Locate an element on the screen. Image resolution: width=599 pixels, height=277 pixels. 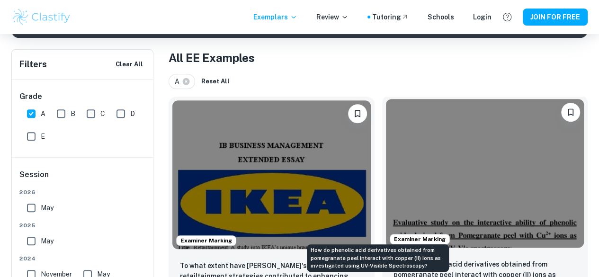
button: JOIN FOR FREE is located at coordinates (555, 17).